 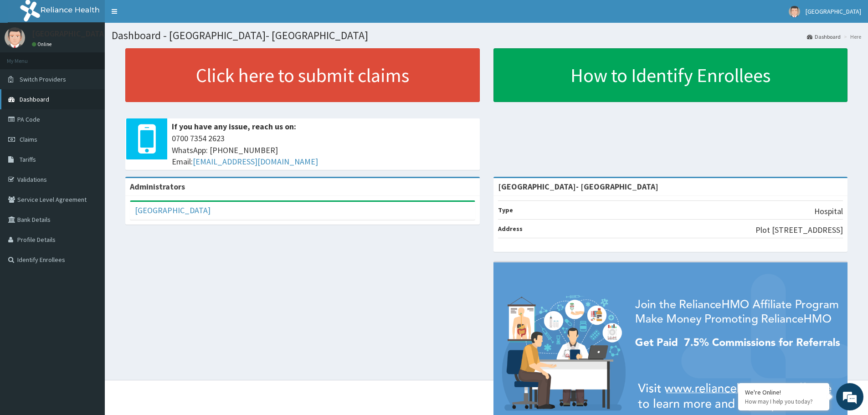 What do you see at coordinates (511, 229) in the screenshot?
I see `b: Address` at bounding box center [511, 229].